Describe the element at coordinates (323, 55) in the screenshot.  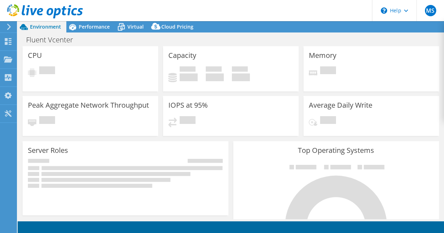
I see `h3: Memory` at that location.